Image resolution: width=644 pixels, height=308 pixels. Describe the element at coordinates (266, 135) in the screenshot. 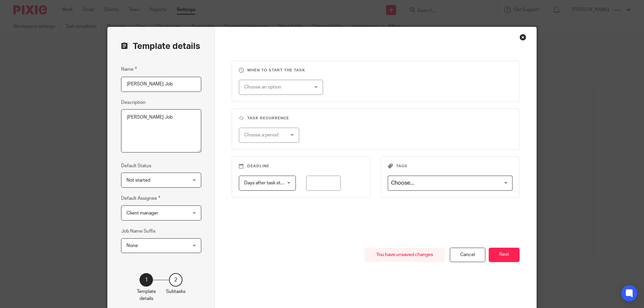

I see `div: Choose a period` at that location.